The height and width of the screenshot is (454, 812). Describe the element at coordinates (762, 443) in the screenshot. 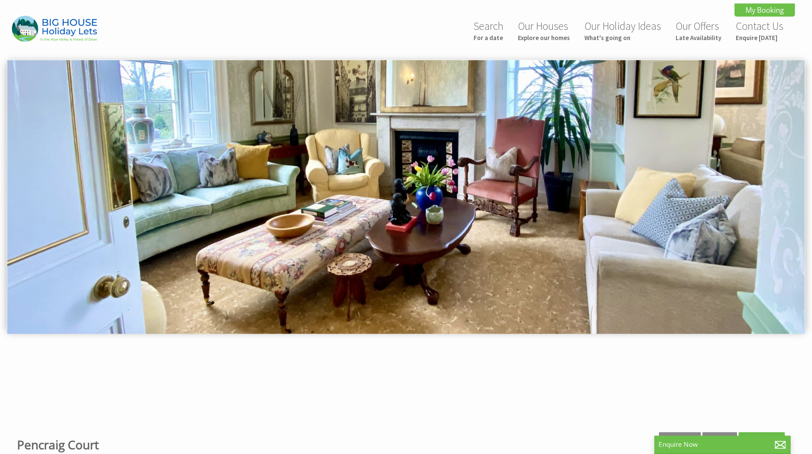

I see `a: Availability` at that location.